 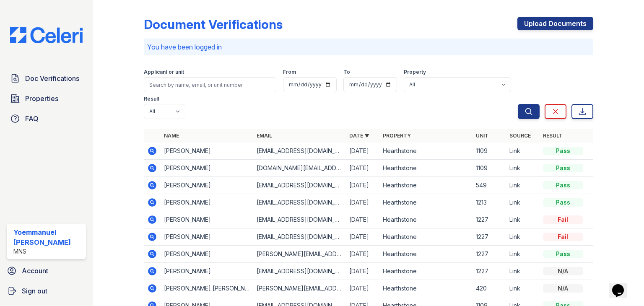 What do you see at coordinates (41, 99) in the screenshot?
I see `span: Properties` at bounding box center [41, 99].